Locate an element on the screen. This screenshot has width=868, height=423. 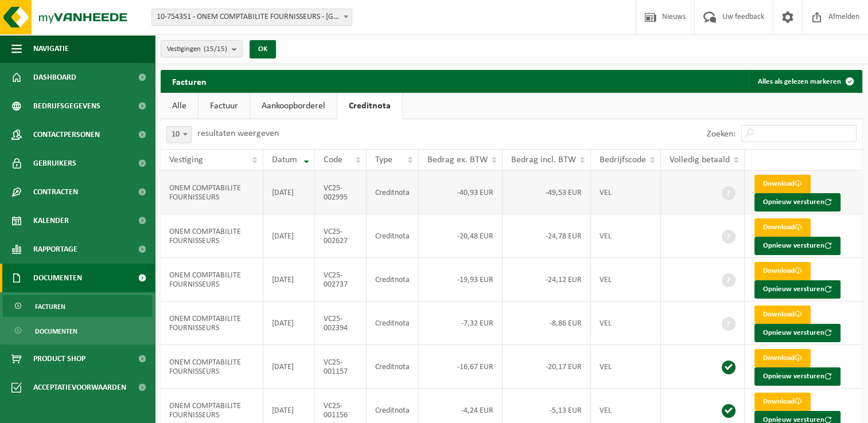
span: Acceptatievoorwaarden is located at coordinates (80, 388).